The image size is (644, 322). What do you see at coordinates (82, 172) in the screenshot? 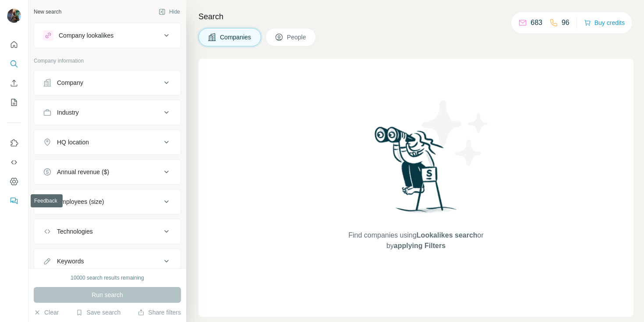
I see `div: Annual revenue ($)` at bounding box center [82, 172].